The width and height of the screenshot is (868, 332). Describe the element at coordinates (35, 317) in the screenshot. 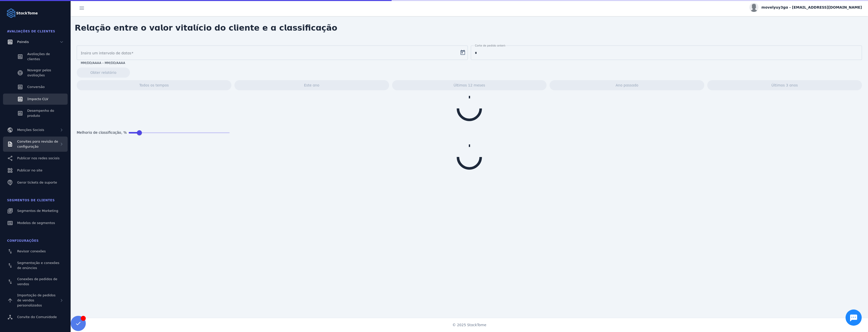

I see `a: Convite da Comunidade` at that location.